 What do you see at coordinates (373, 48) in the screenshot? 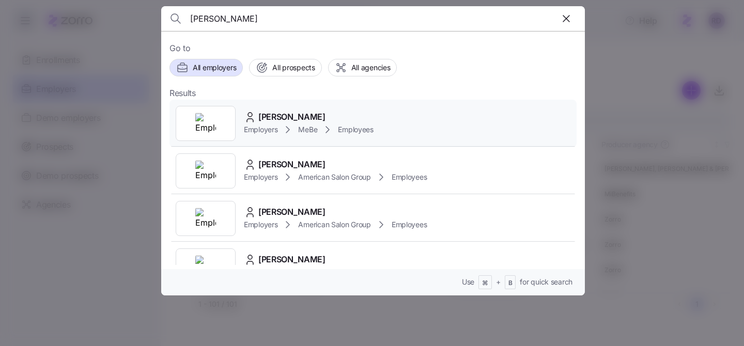
I see `span: Go to` at bounding box center [373, 48].